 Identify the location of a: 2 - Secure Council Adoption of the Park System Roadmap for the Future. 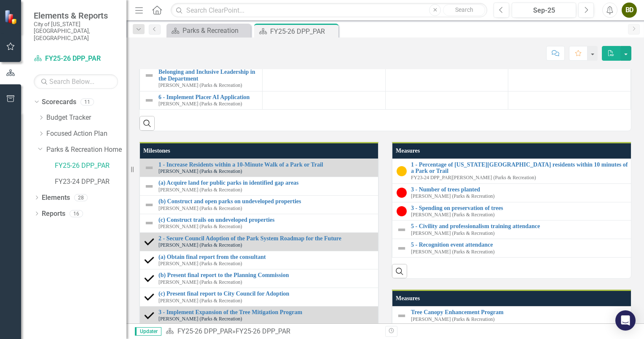
(266, 238).